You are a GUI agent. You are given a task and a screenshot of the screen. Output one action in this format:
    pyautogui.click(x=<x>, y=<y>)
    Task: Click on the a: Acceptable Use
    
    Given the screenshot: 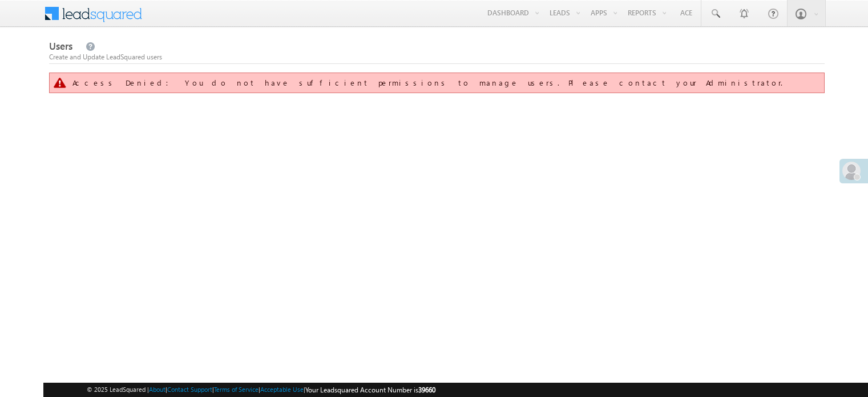 What is the action you would take?
    pyautogui.click(x=282, y=389)
    